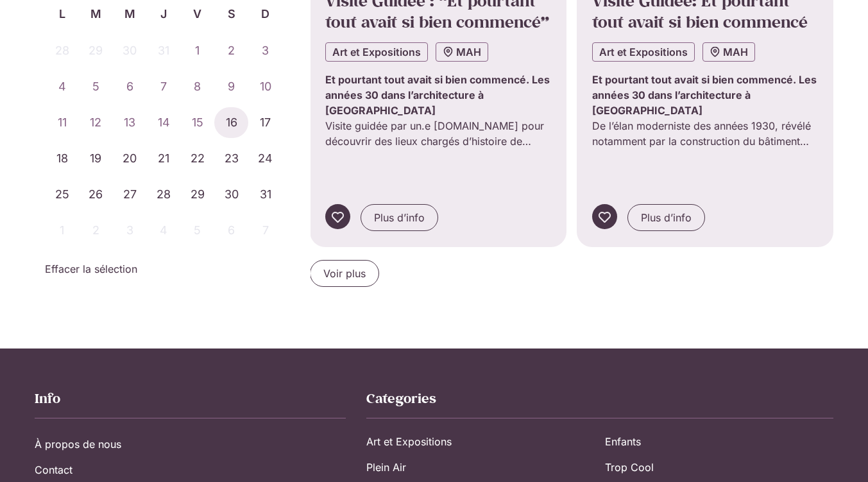 The image size is (868, 482). Describe the element at coordinates (164, 14) in the screenshot. I see `span: J` at that location.